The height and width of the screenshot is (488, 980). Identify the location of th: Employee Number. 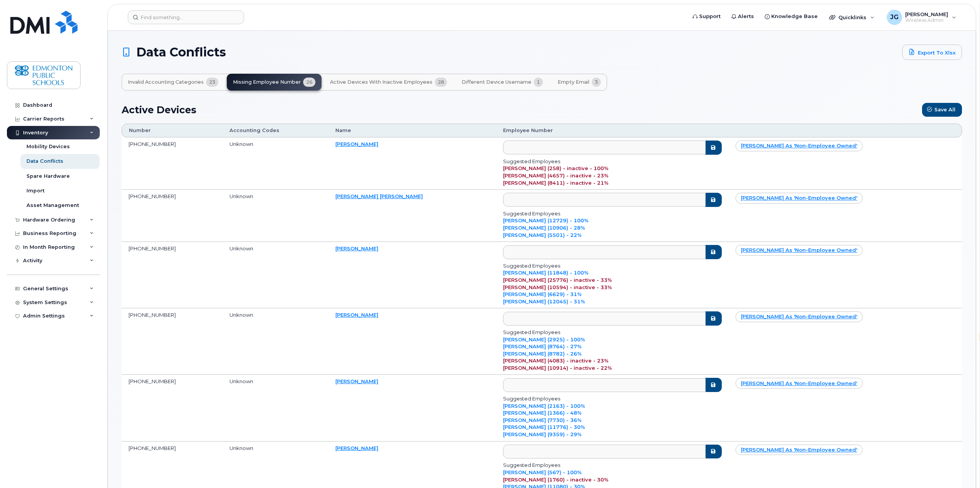
(612, 131).